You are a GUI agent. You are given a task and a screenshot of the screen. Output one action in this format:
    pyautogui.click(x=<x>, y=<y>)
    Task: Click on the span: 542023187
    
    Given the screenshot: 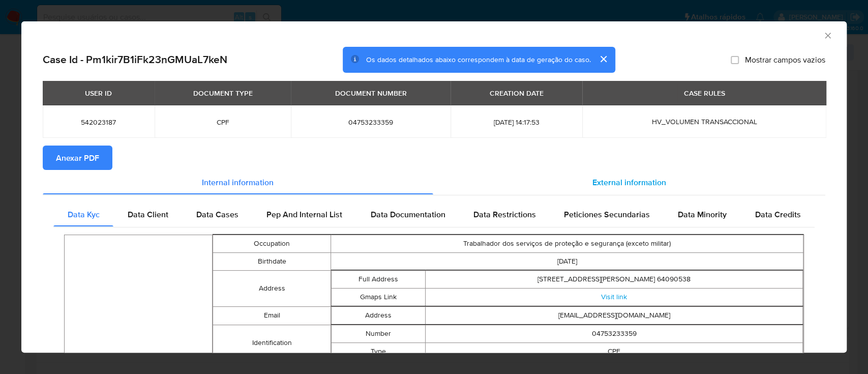 What is the action you would take?
    pyautogui.click(x=98, y=122)
    